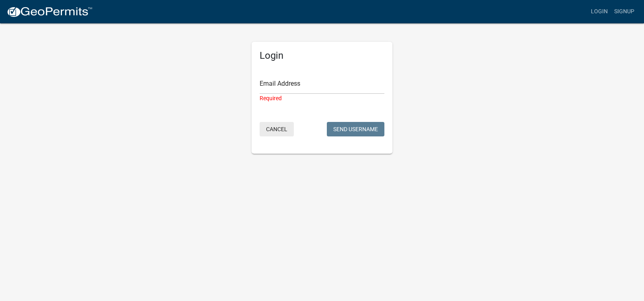  What do you see at coordinates (599, 12) in the screenshot?
I see `a: Login` at bounding box center [599, 12].